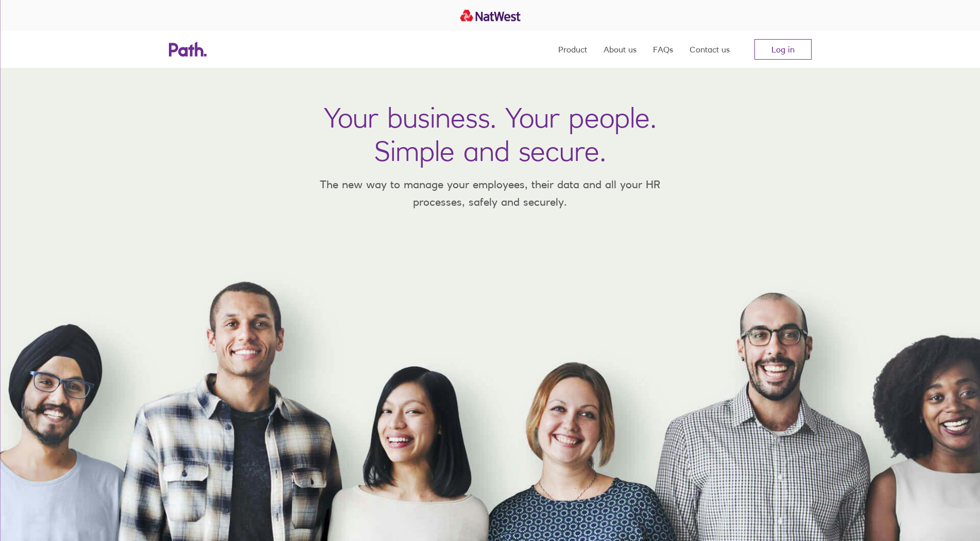  What do you see at coordinates (663, 49) in the screenshot?
I see `a: FAQs` at bounding box center [663, 49].